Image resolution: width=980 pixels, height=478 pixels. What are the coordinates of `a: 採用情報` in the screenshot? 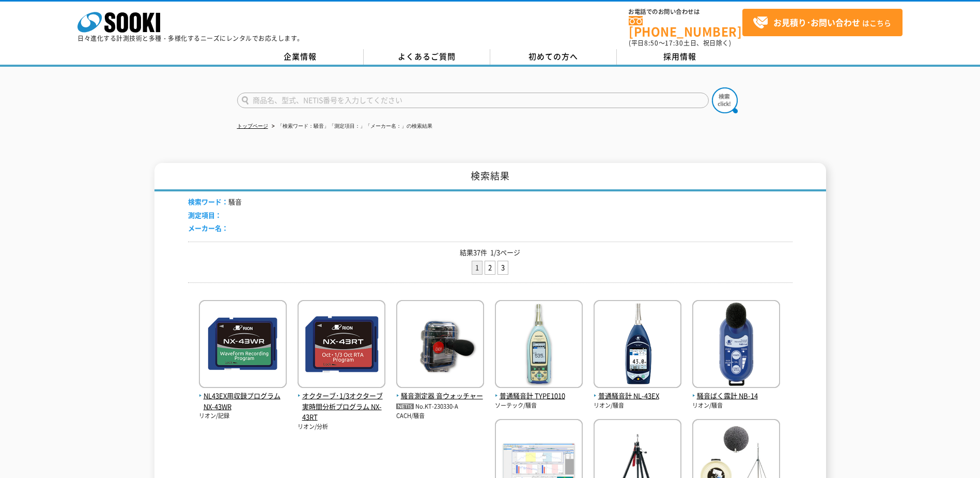 It's located at (680, 57).